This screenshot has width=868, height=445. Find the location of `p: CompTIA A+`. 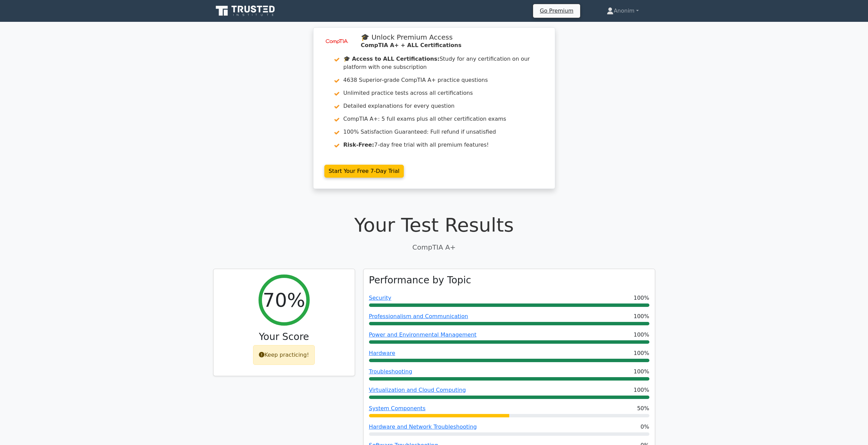

p: CompTIA A+ is located at coordinates (434, 248).